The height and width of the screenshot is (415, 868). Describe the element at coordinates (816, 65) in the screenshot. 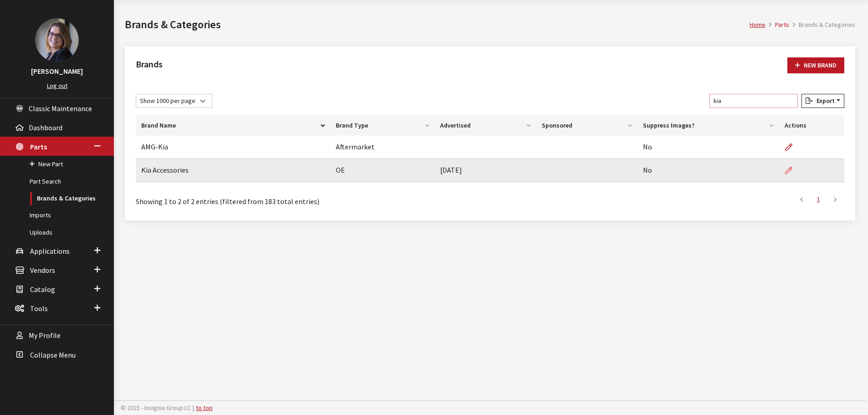

I see `a: New Brand` at that location.